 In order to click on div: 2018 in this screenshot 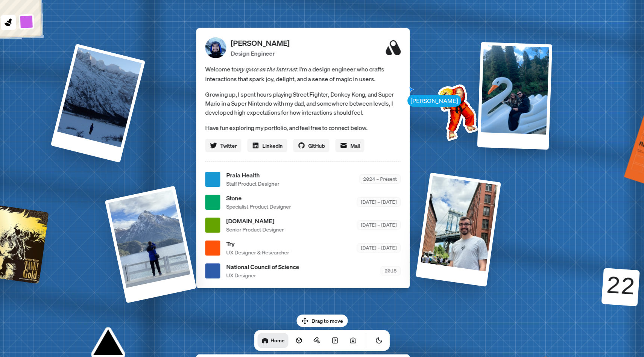, I will do `click(391, 271)`.